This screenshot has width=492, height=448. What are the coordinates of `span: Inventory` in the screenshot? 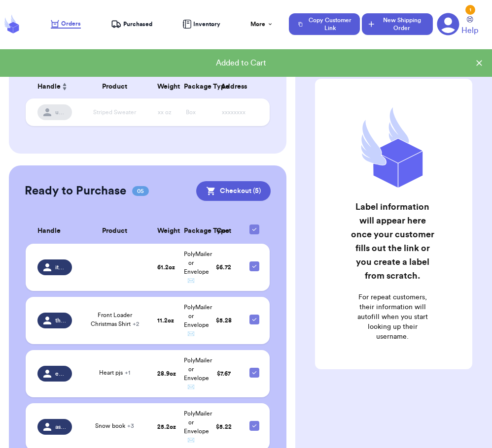 It's located at (207, 24).